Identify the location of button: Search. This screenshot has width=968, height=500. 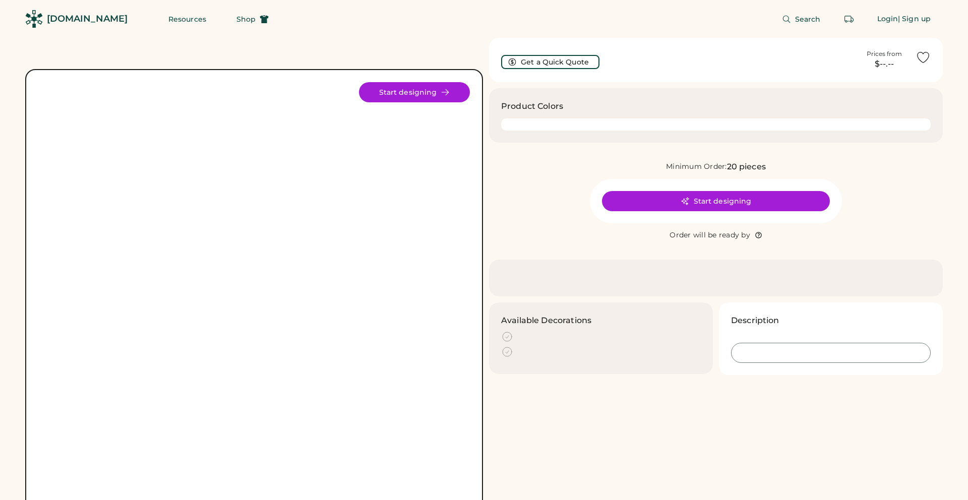
(801, 19).